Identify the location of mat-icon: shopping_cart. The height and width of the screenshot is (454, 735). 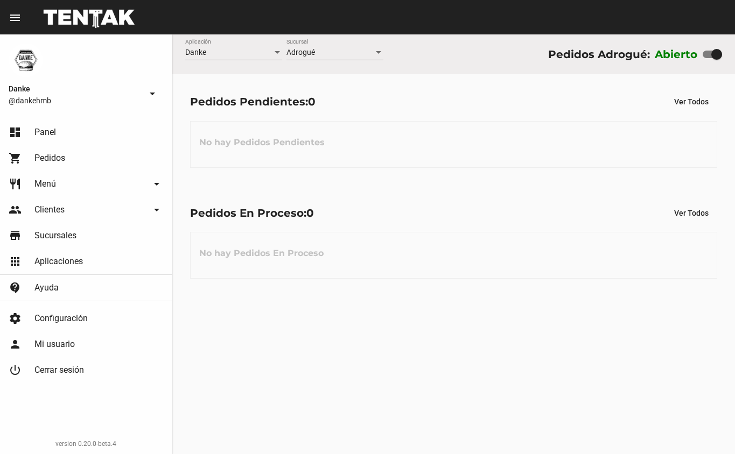
(15, 158).